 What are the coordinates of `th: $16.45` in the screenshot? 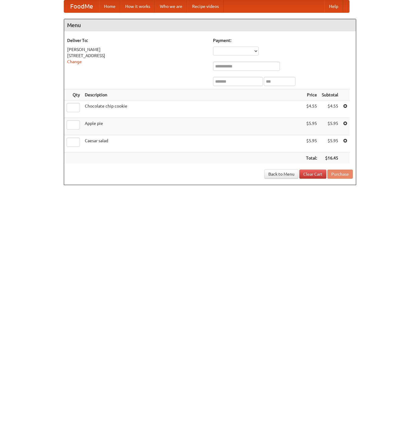 It's located at (330, 158).